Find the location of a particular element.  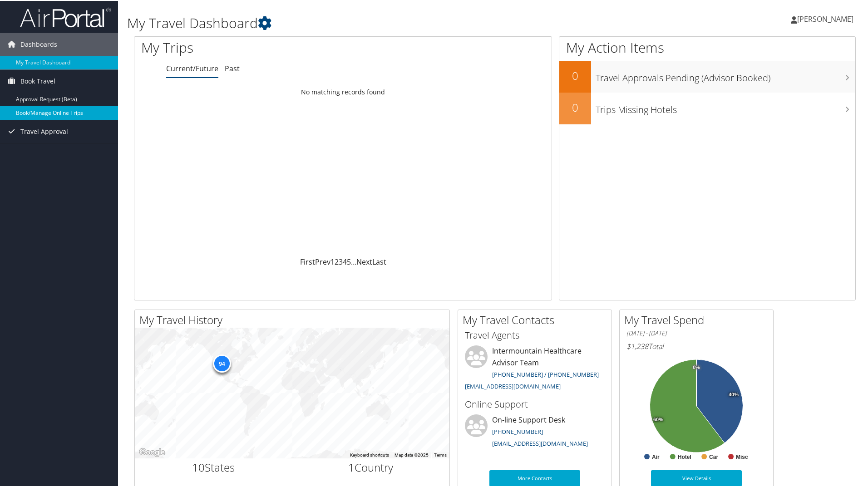

a: 3 is located at coordinates (340, 260).